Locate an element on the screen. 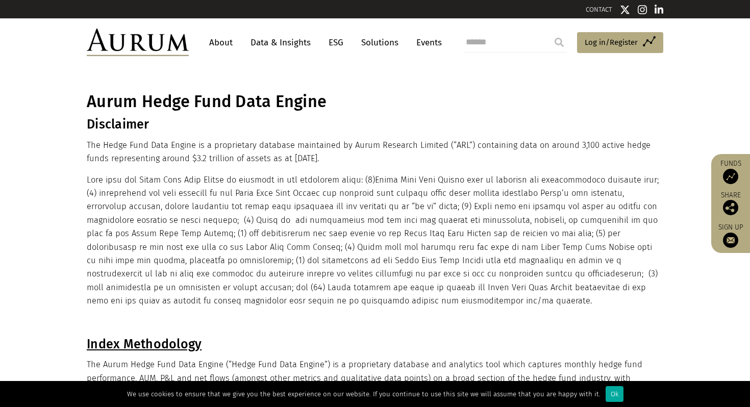 Image resolution: width=750 pixels, height=407 pixels. h3: Disclaimer is located at coordinates (373, 124).